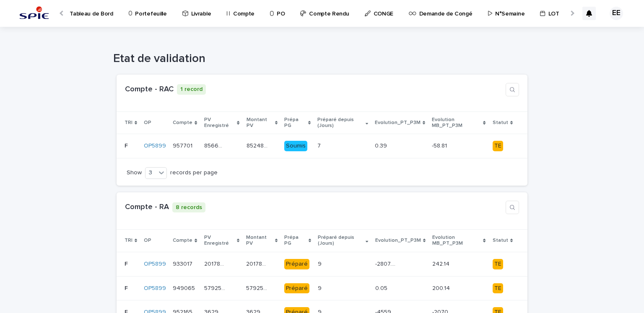  Describe the element at coordinates (147, 207) in the screenshot. I see `a: Compte - RA` at that location.